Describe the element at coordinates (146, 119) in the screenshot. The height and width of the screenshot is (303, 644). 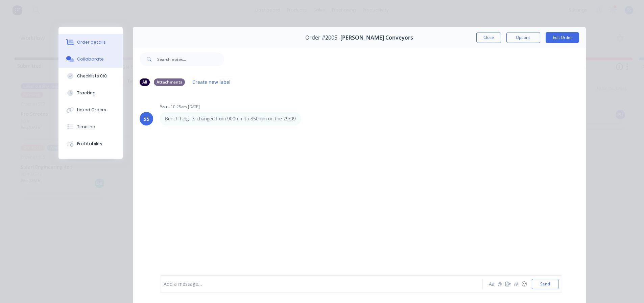
I see `div: SS` at that location.